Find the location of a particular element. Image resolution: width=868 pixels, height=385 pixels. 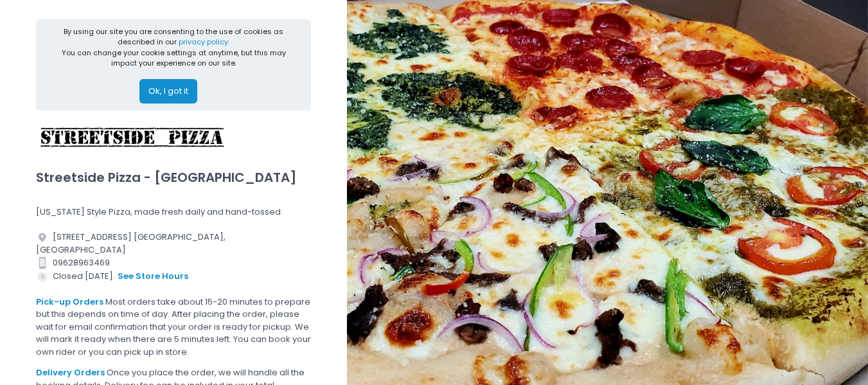

div: By using our site you are consenting to the use of cookies as described in our You can change you... is located at coordinates (173, 48).